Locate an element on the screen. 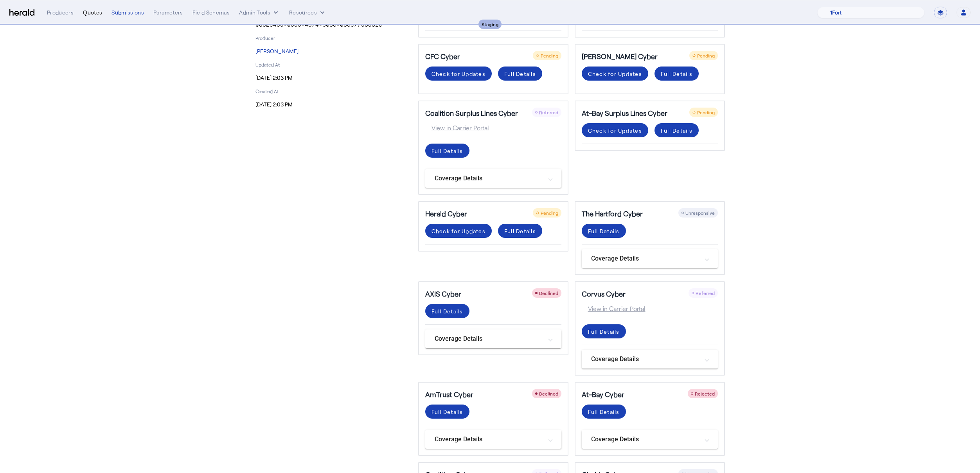  h5: Coalition Surplus Lines Cyber is located at coordinates (471, 113).